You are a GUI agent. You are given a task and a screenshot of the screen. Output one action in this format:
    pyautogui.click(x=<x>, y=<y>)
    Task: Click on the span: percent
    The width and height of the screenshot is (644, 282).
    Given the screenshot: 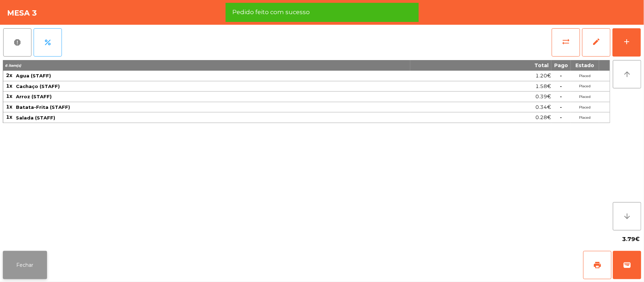 What is the action you would take?
    pyautogui.click(x=48, y=42)
    